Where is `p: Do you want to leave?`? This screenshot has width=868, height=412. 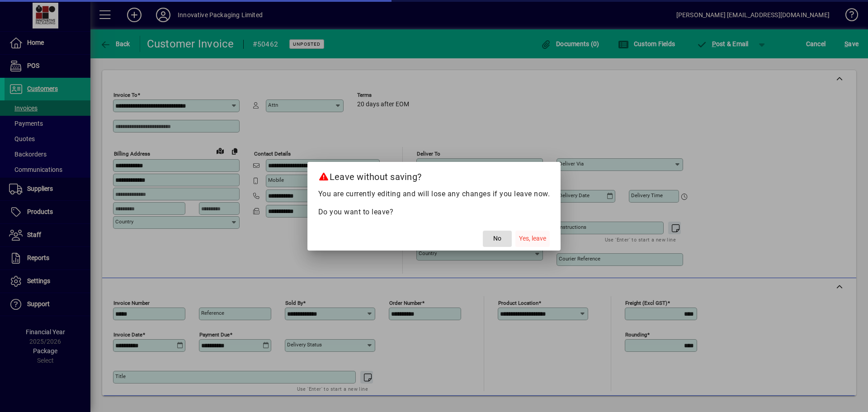
p: Do you want to leave? is located at coordinates (434, 212).